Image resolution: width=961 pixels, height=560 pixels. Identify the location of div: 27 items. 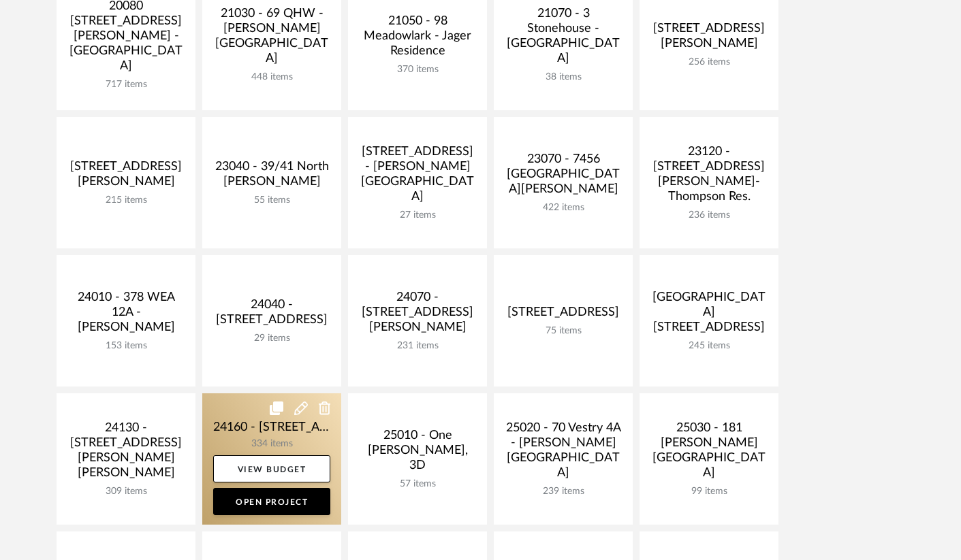
(418, 215).